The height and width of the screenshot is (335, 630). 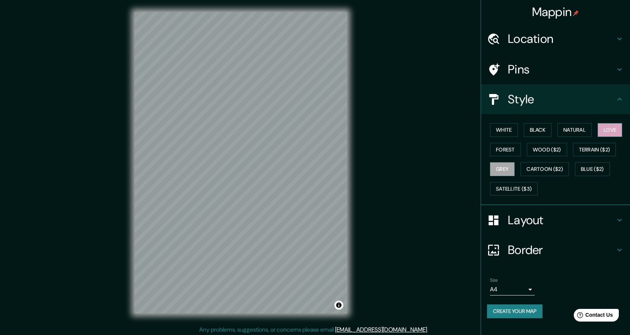 I want to click on div: Layout, so click(x=556, y=220).